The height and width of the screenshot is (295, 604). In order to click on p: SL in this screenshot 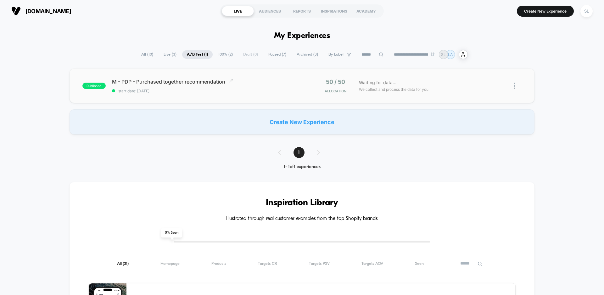, I will do `click(443, 54)`.